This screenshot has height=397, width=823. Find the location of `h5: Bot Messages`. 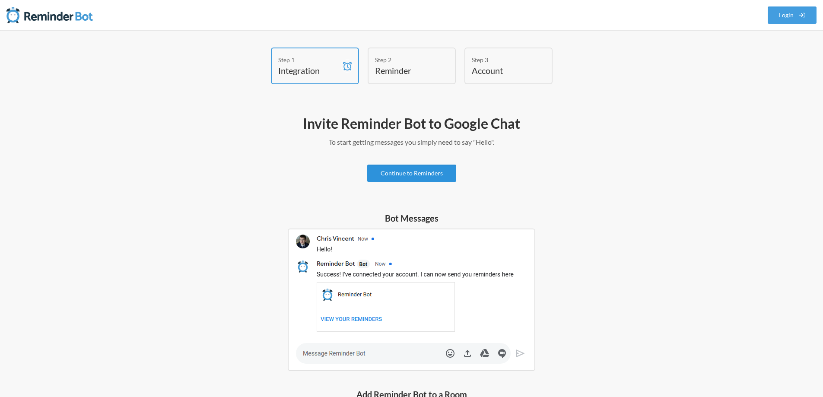

h5: Bot Messages is located at coordinates (411, 218).